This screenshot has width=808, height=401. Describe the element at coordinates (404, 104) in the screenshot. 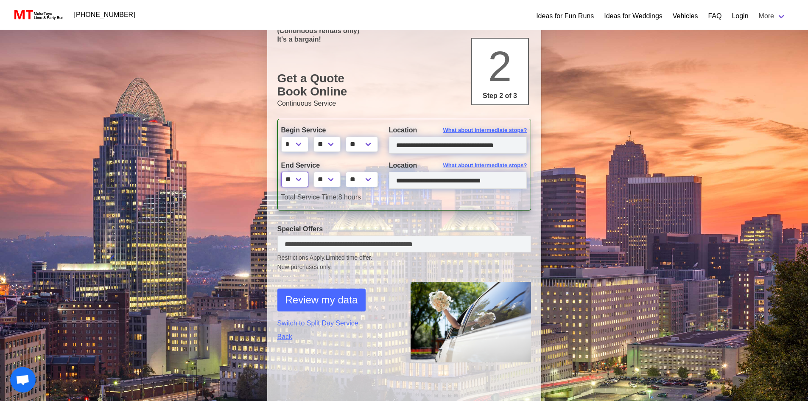

I see `p: Continuous Service` at that location.